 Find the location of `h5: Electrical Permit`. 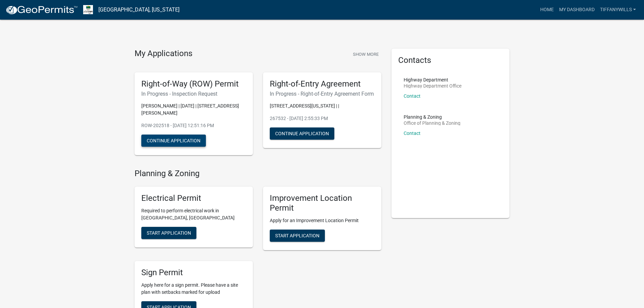

h5: Electrical Permit is located at coordinates (194, 198).